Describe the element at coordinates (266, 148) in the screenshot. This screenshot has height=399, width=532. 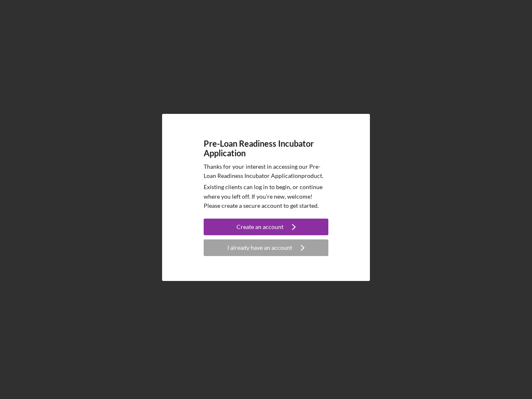
I see `h4: Pre-Loan Readiness Incubator Application` at that location.